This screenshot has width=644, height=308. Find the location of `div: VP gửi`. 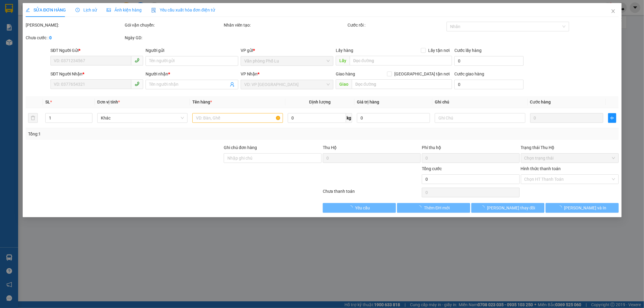

div: VP gửi is located at coordinates (287, 51).